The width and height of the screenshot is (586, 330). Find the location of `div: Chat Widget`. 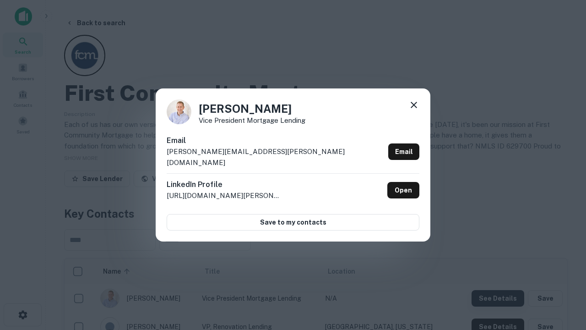

div: Chat Widget is located at coordinates (563, 278).